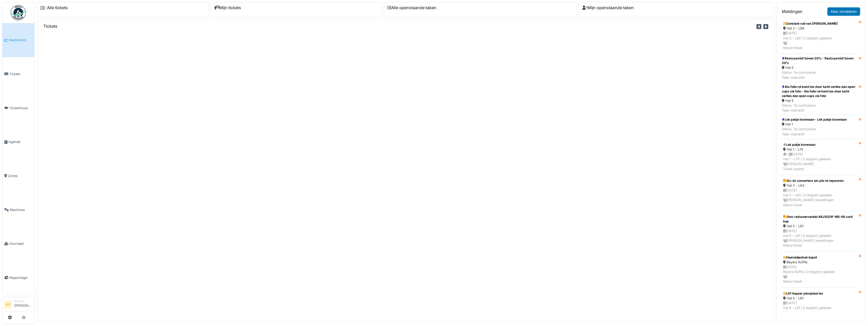  What do you see at coordinates (21, 209) in the screenshot?
I see `span: Machines` at bounding box center [21, 209].